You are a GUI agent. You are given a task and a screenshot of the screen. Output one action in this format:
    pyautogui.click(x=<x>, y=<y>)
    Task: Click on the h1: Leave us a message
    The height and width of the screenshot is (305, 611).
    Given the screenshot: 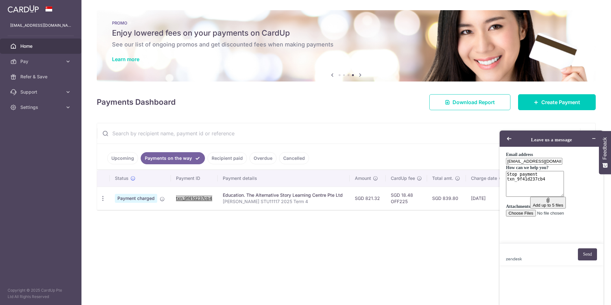 What is the action you would take?
    pyautogui.click(x=60, y=17)
    